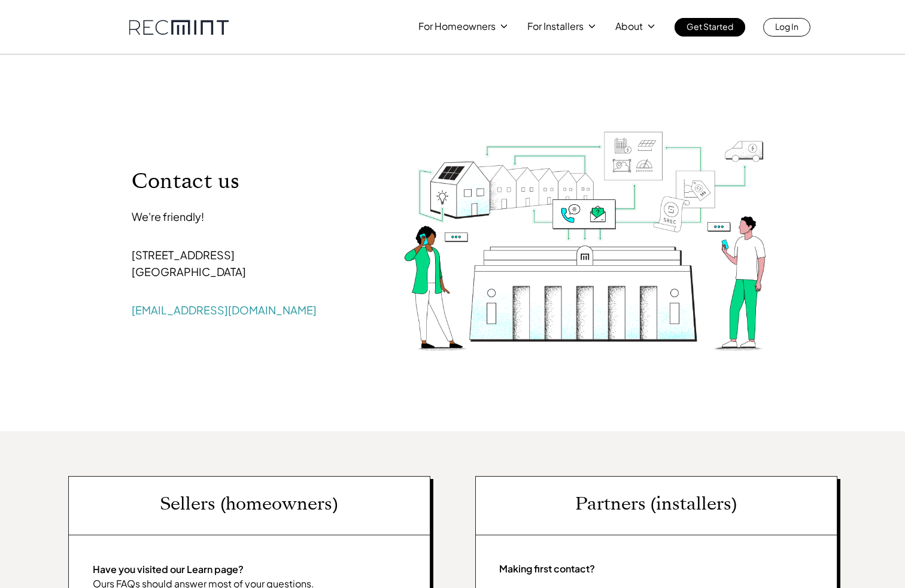 This screenshot has height=588, width=905. What do you see at coordinates (710, 27) in the screenshot?
I see `a: Get Started` at bounding box center [710, 27].